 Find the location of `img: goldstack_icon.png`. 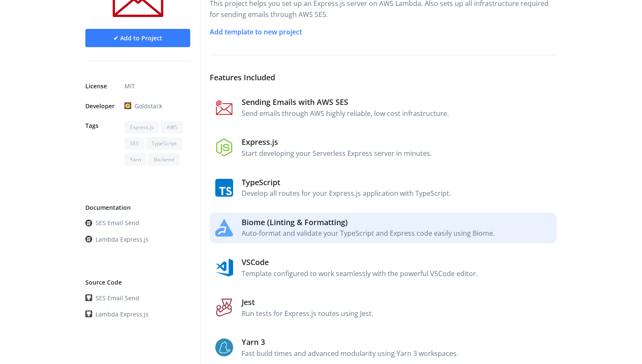

img: goldstack_icon.png is located at coordinates (128, 106).